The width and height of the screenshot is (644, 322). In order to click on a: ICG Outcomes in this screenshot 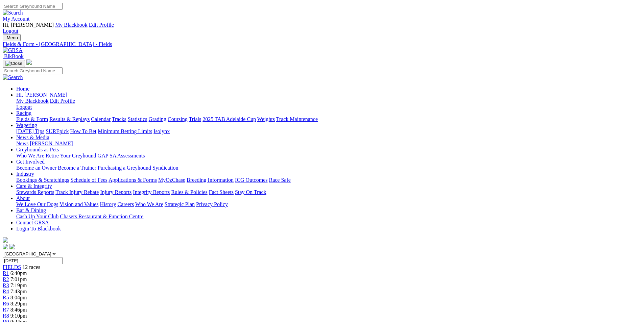, I will do `click(251, 180)`.